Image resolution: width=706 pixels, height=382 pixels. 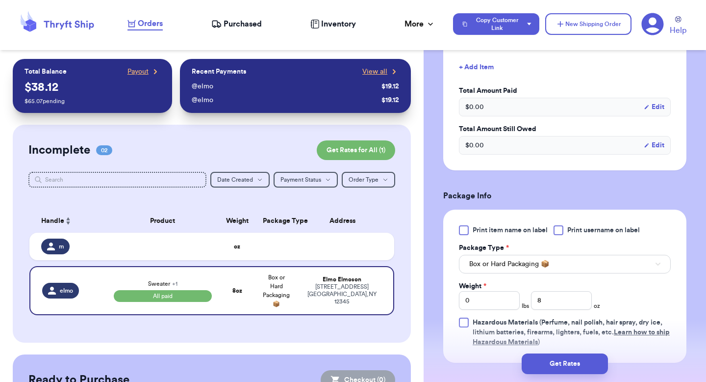 I want to click on span: m, so click(x=61, y=246).